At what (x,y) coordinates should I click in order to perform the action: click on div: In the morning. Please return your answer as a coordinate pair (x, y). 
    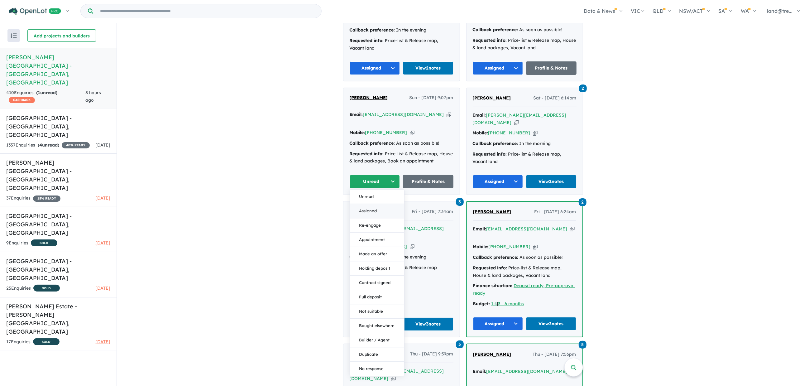
    Looking at the image, I should click on (524, 144).